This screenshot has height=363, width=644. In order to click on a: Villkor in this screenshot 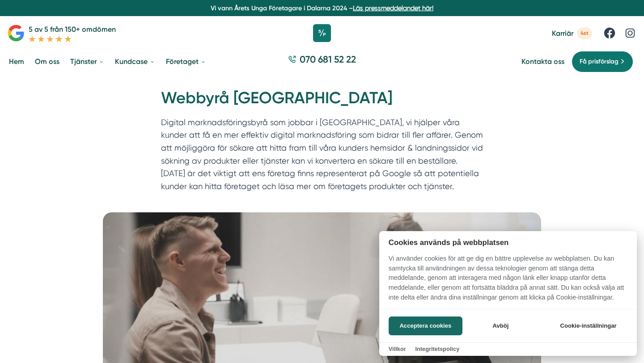, I will do `click(398, 348)`.